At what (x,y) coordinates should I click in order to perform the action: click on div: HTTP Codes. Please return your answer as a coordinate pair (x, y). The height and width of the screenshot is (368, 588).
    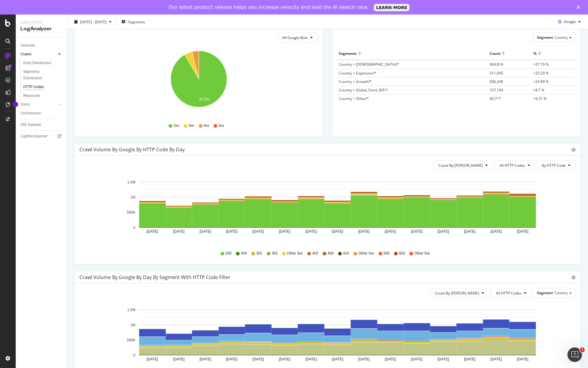
    Looking at the image, I should click on (33, 87).